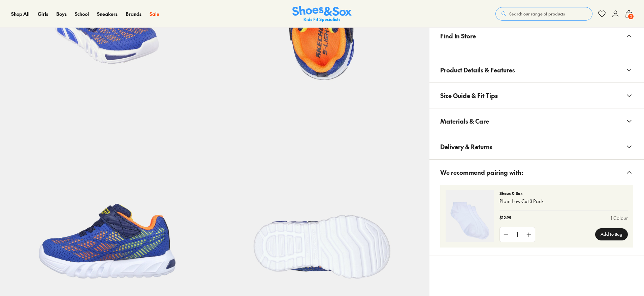 The height and width of the screenshot is (296, 644). Describe the element at coordinates (107, 14) in the screenshot. I see `a: Sneakers` at that location.